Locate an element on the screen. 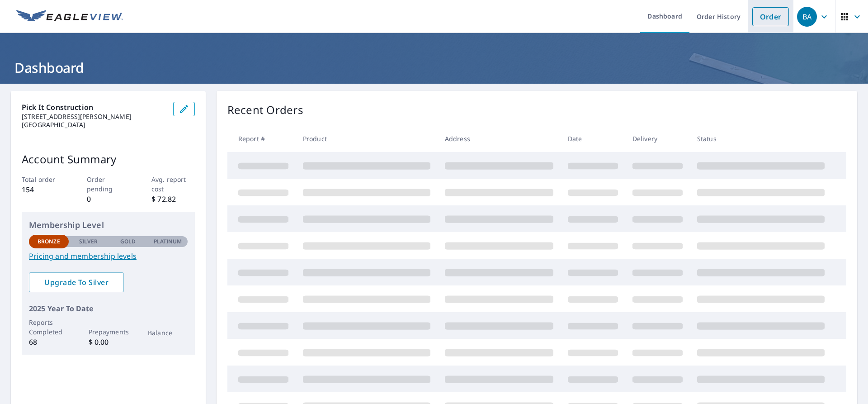 Image resolution: width=868 pixels, height=404 pixels. p: Bronze is located at coordinates (49, 242).